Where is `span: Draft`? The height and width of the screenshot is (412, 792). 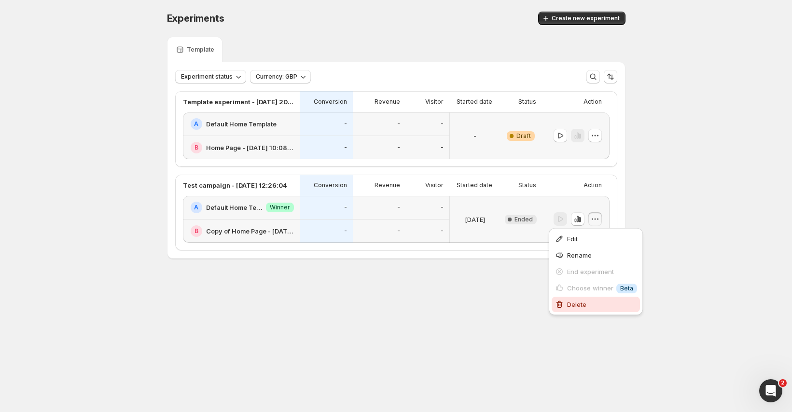 span: Draft is located at coordinates (524, 136).